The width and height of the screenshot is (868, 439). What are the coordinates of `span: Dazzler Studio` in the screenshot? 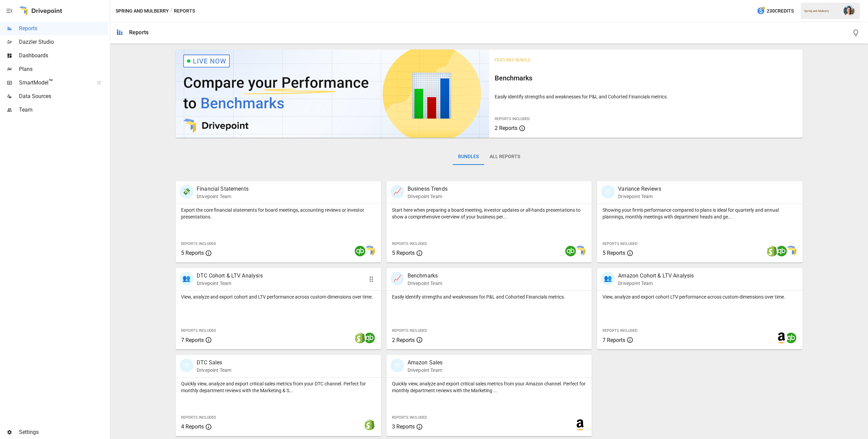 It's located at (64, 42).